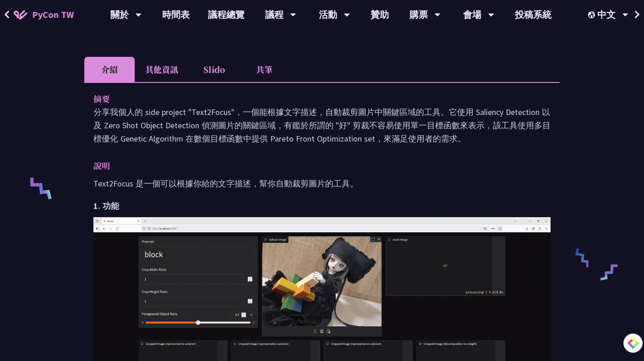 Image resolution: width=644 pixels, height=361 pixels. I want to click on img: Locale Icon, so click(593, 15).